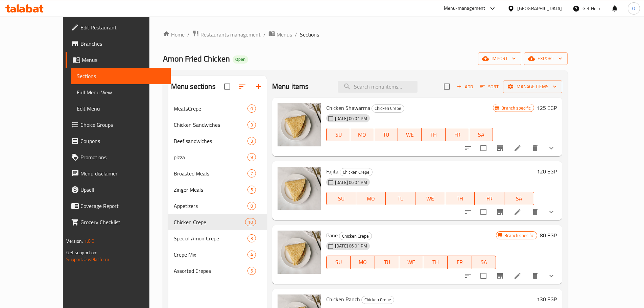 This screenshot has height=308, width=644. Describe the element at coordinates (82, 253) in the screenshot. I see `span: Get support on:` at that location.